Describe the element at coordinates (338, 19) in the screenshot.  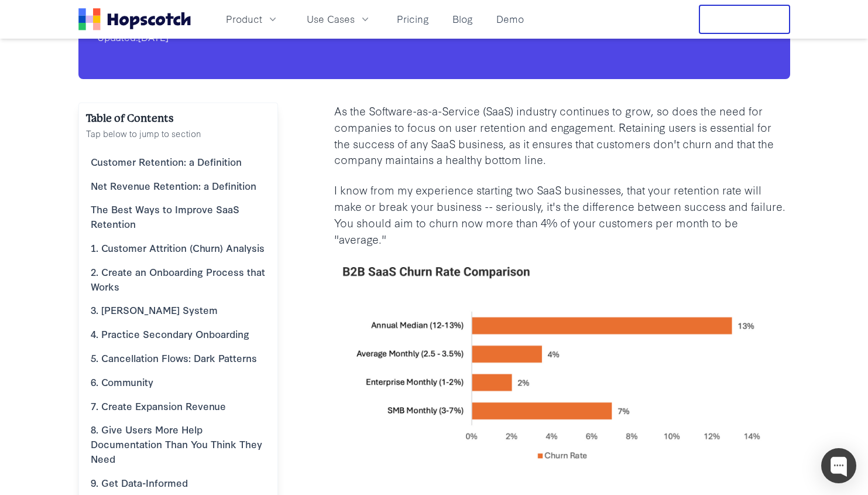
I see `button: Use Cases` at that location.